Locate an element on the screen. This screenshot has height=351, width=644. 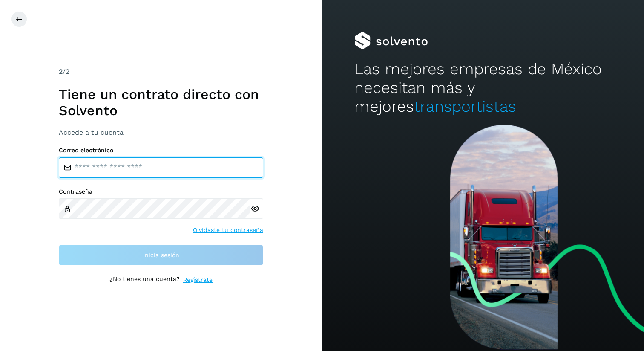
span: 2 is located at coordinates (61, 71).